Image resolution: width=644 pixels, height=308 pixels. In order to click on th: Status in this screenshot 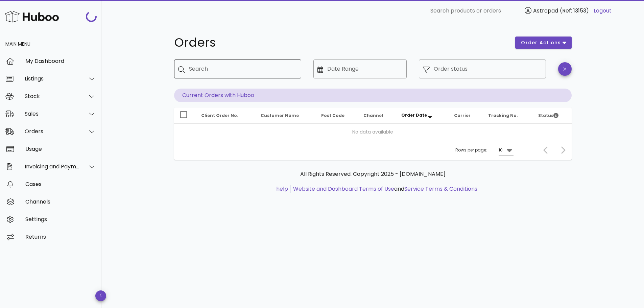, I will do `click(552, 116)`.